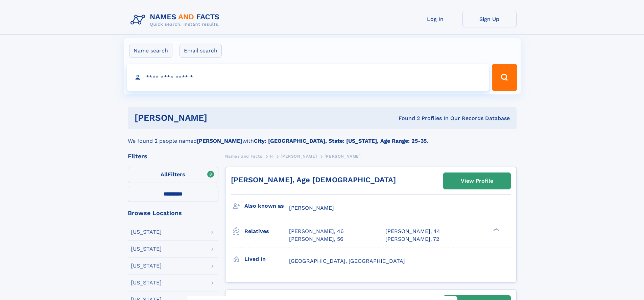  What do you see at coordinates (308, 77) in the screenshot?
I see `input: search input` at bounding box center [308, 77].